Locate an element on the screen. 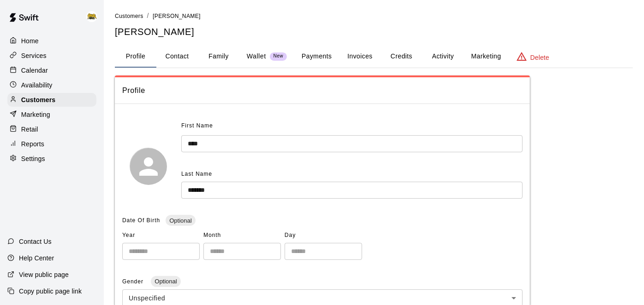 This screenshot has width=644, height=305. button: Profile is located at coordinates (135, 56).